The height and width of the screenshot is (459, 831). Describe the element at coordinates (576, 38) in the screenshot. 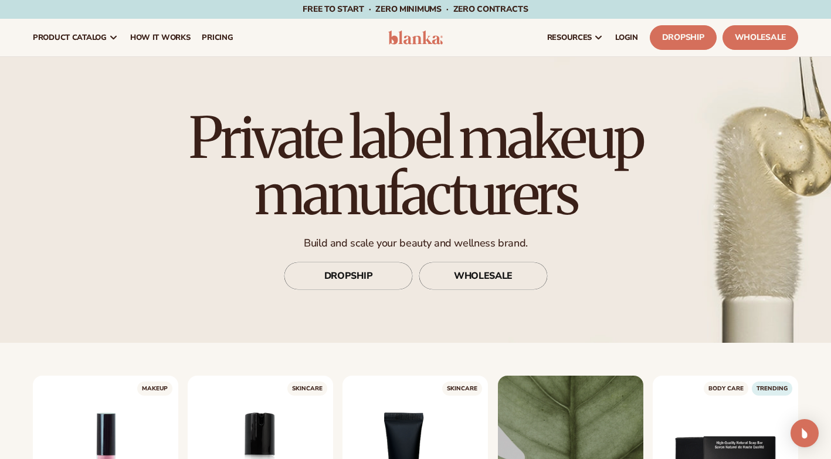

I see `a: resources` at that location.